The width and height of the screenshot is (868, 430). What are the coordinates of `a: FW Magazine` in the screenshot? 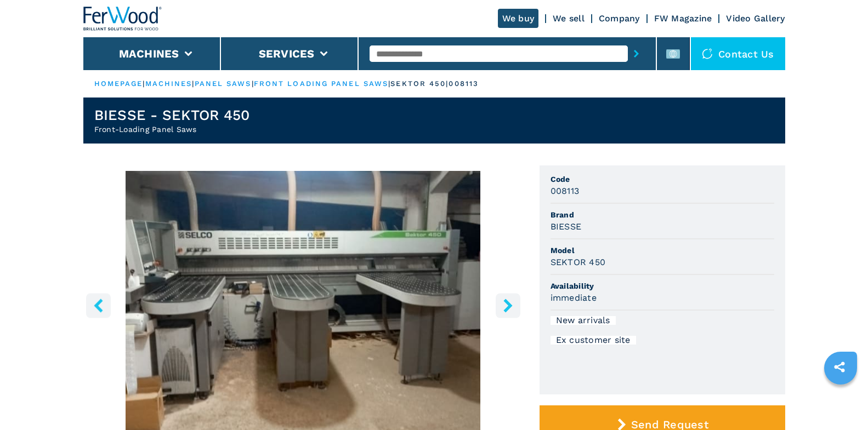 It's located at (683, 18).